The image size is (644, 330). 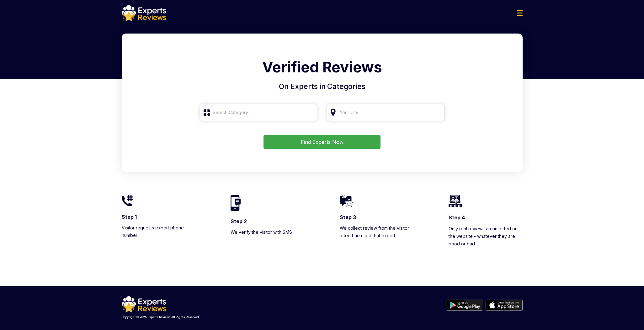 I want to click on h3: Step 2, so click(x=268, y=221).